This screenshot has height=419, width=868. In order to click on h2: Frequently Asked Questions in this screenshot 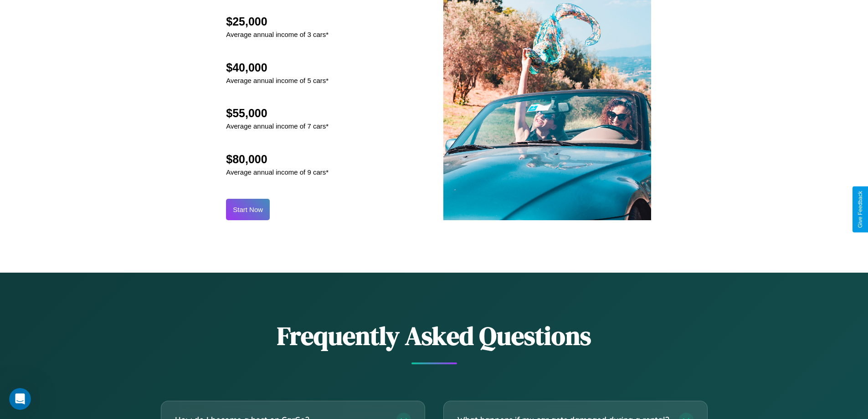, I will do `click(434, 335)`.